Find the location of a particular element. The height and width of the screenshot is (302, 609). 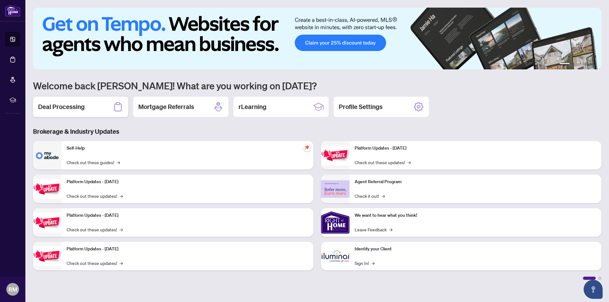

h2: Profile Settings is located at coordinates (360, 107).